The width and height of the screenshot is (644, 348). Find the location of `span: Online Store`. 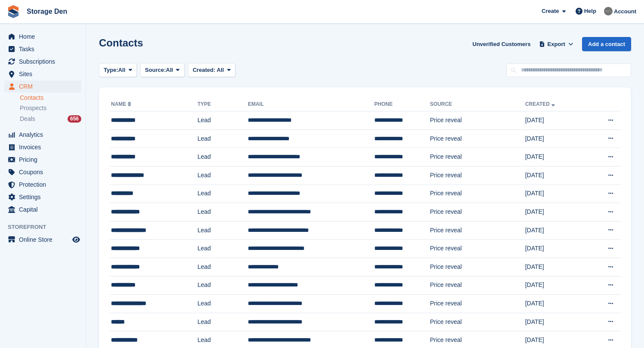

span: Online Store is located at coordinates (45, 240).